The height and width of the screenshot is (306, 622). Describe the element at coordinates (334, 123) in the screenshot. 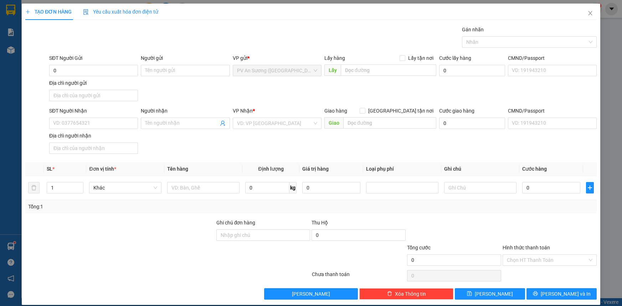

I see `span: Giao` at that location.